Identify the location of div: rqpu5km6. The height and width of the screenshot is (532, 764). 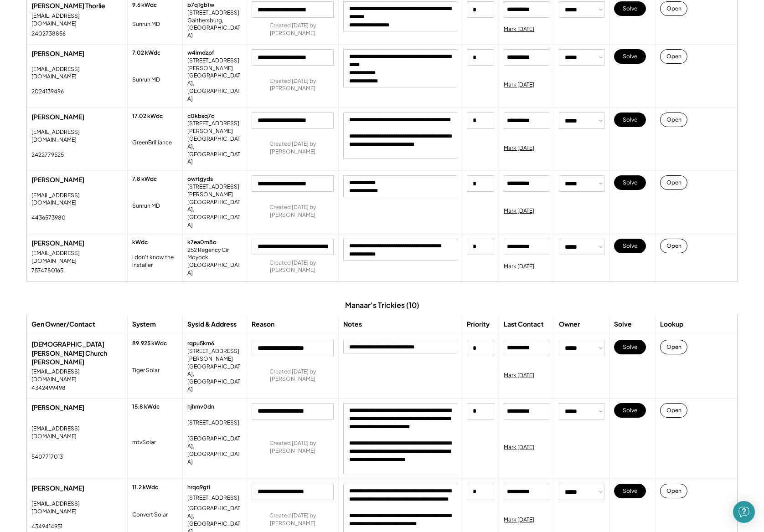
(200, 344).